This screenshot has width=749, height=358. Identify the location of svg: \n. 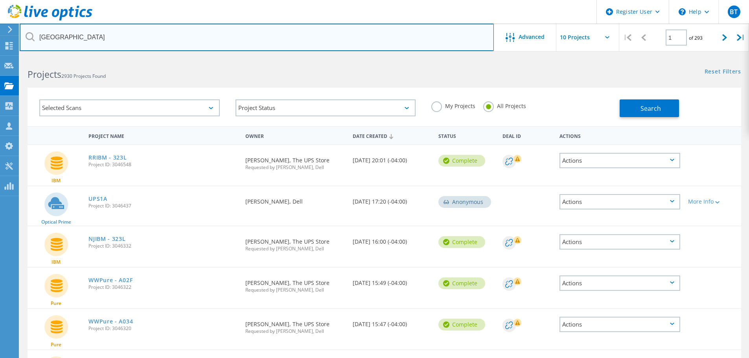
(682, 12).